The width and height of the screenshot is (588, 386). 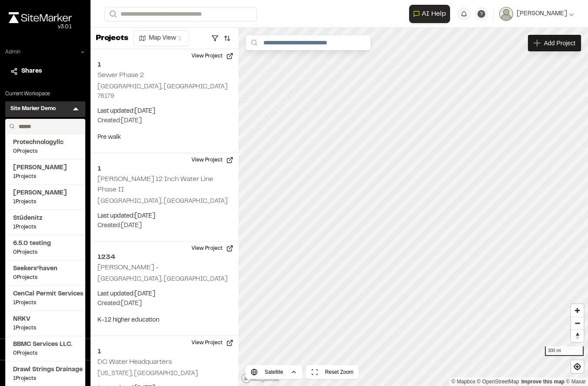 What do you see at coordinates (45, 143) in the screenshot?
I see `span: Protechnologyllc` at bounding box center [45, 143].